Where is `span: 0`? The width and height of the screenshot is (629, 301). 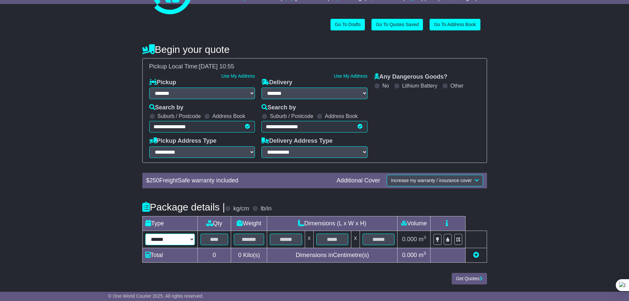
span: 0 is located at coordinates (240, 255).